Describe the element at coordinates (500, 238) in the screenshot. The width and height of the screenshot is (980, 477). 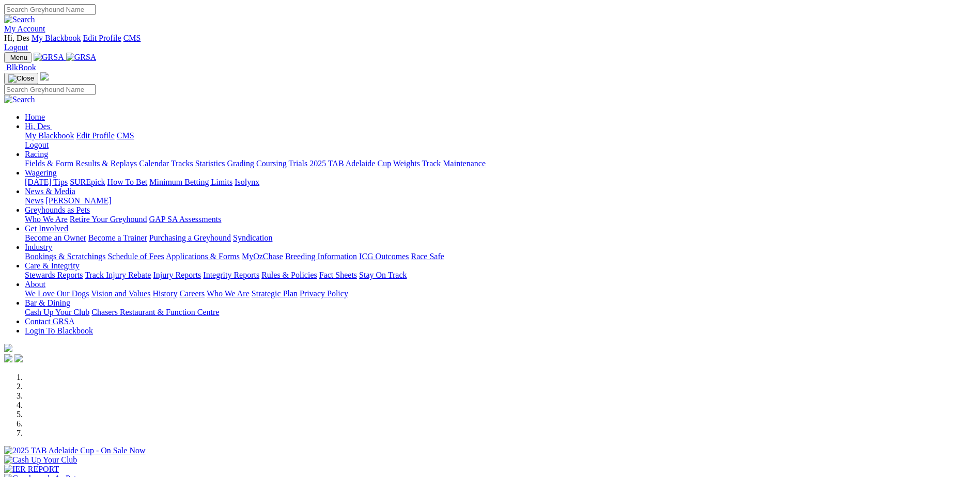
I see `div: Get Involved` at that location.